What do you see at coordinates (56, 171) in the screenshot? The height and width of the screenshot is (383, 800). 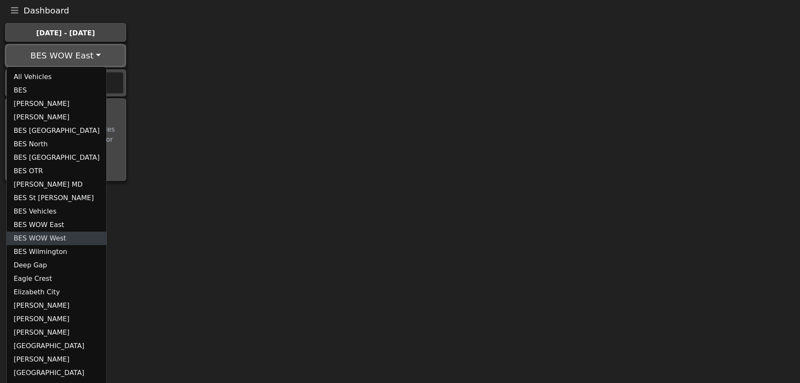 I see `a: BES OTR` at bounding box center [56, 171].